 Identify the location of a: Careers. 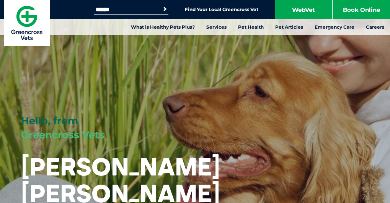
(375, 27).